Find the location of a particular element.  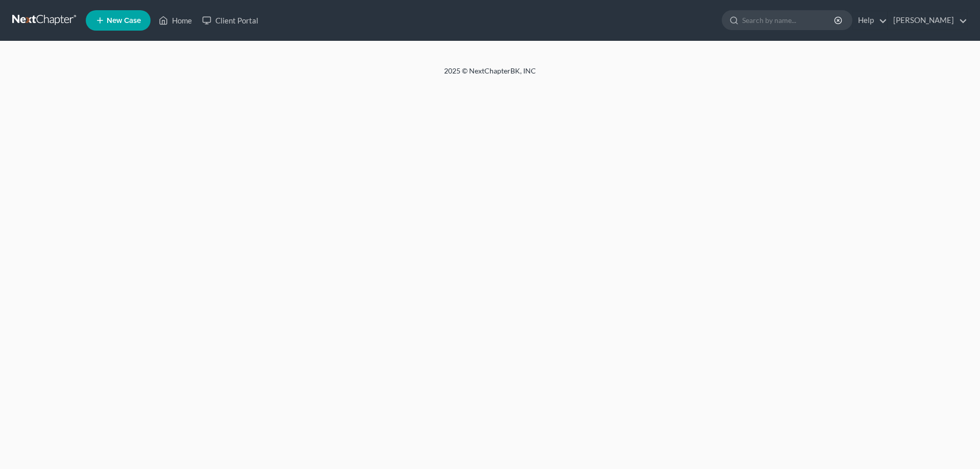

span: New Case is located at coordinates (123, 21).